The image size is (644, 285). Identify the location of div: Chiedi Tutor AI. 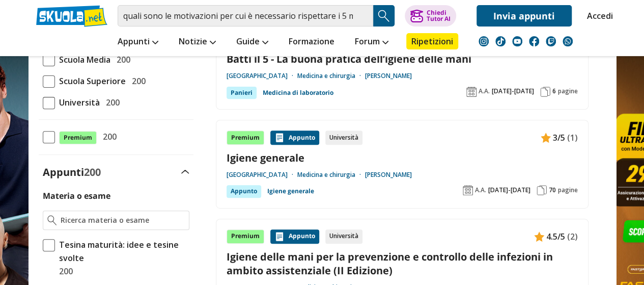
(438, 16).